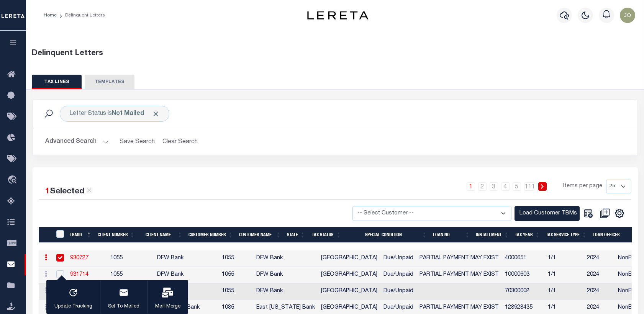  Describe the element at coordinates (57, 82) in the screenshot. I see `button: TAX LINES` at that location.